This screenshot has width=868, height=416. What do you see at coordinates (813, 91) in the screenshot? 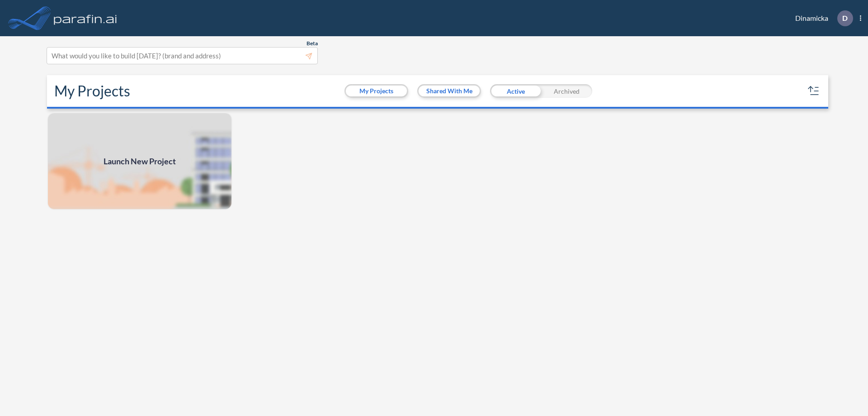
I see `button: sort` at bounding box center [813, 91].